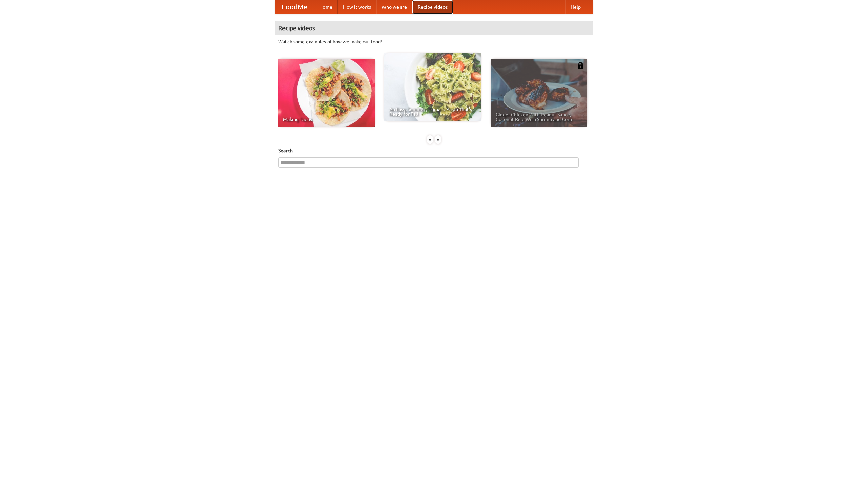 The height and width of the screenshot is (480, 868). I want to click on a: FoodMe, so click(295, 7).